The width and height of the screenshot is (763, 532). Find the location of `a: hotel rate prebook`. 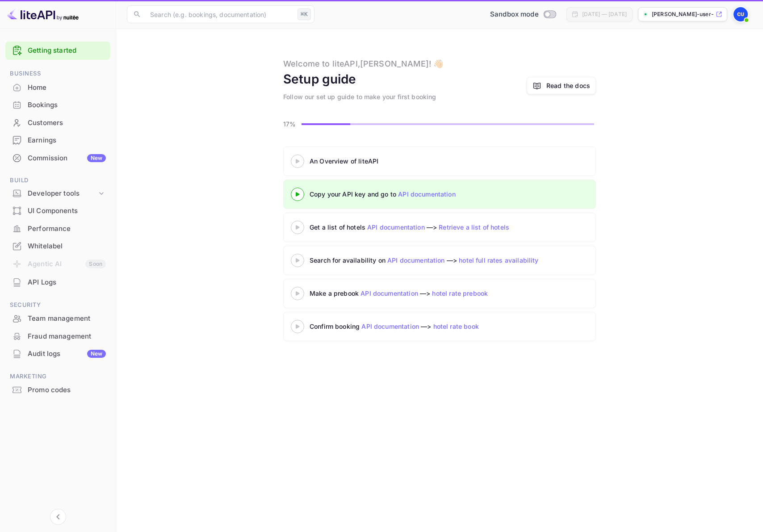

a: hotel rate prebook is located at coordinates (460, 293).